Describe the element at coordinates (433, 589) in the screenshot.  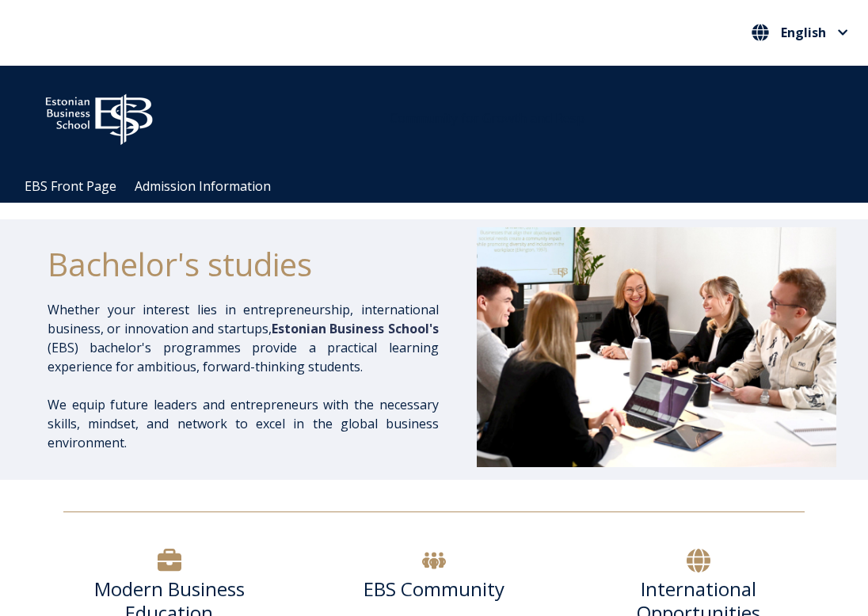
I see `h6: EBS Community` at that location.